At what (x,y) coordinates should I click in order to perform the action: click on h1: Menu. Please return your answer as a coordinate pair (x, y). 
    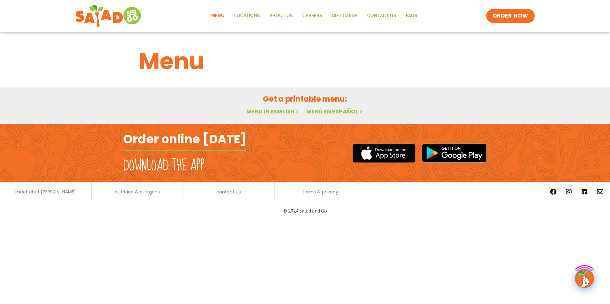
    Looking at the image, I should click on (305, 61).